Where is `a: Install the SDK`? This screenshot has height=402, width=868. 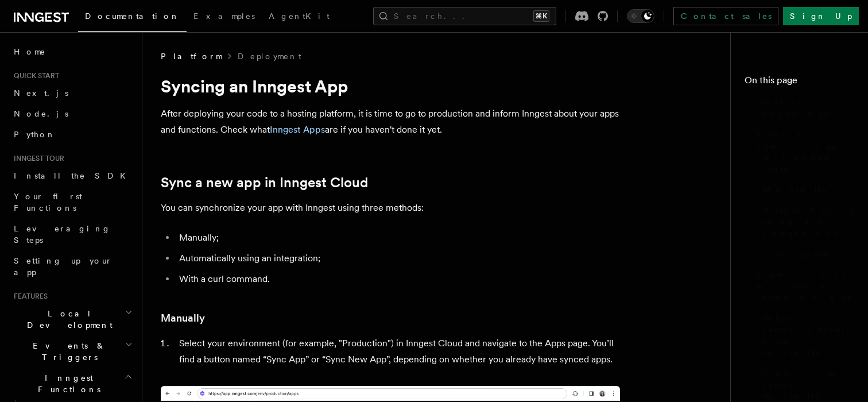 a: Install the SDK is located at coordinates (72, 176).